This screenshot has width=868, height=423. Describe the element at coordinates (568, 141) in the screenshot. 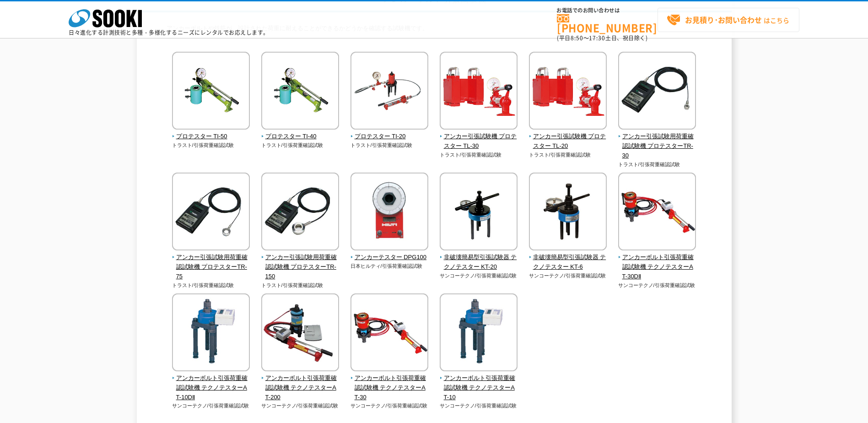

I see `span: アンカー引張試験機 プロテスター TL-20` at that location.